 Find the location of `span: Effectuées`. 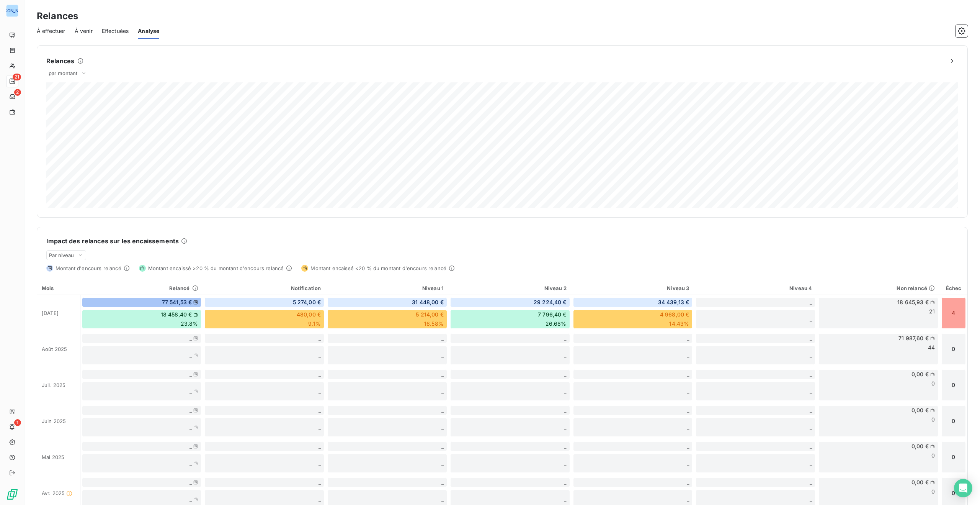

span: Effectuées is located at coordinates (115, 31).